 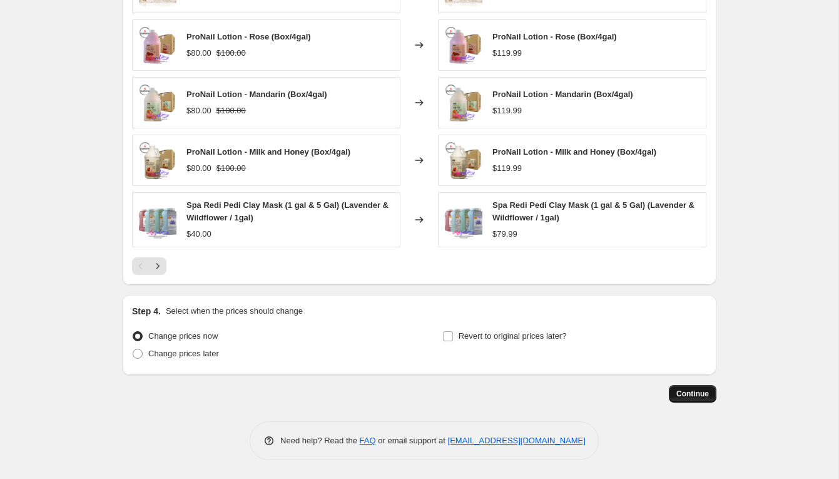 I want to click on button: Next, so click(x=158, y=266).